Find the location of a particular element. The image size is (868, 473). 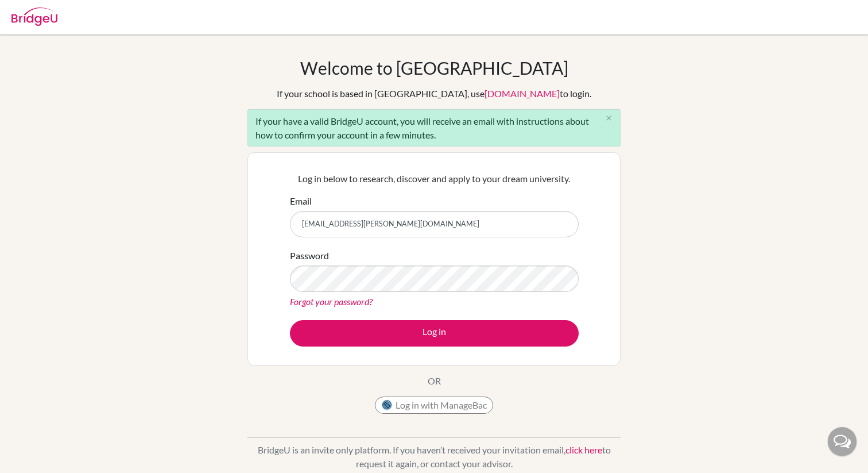

p: BridgeU is an invite only platform. If you haven’t received your invitation email, to request it ... is located at coordinates (434, 457).